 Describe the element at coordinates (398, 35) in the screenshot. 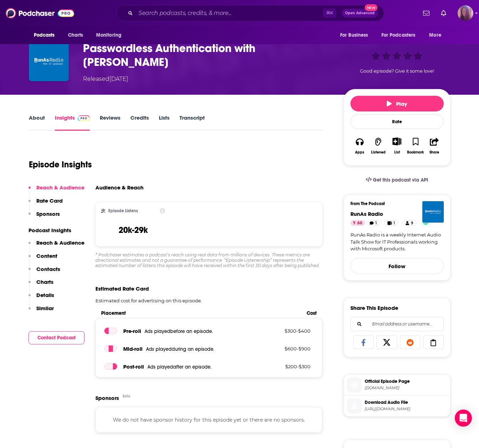

I see `span: For Podcasters` at that location.